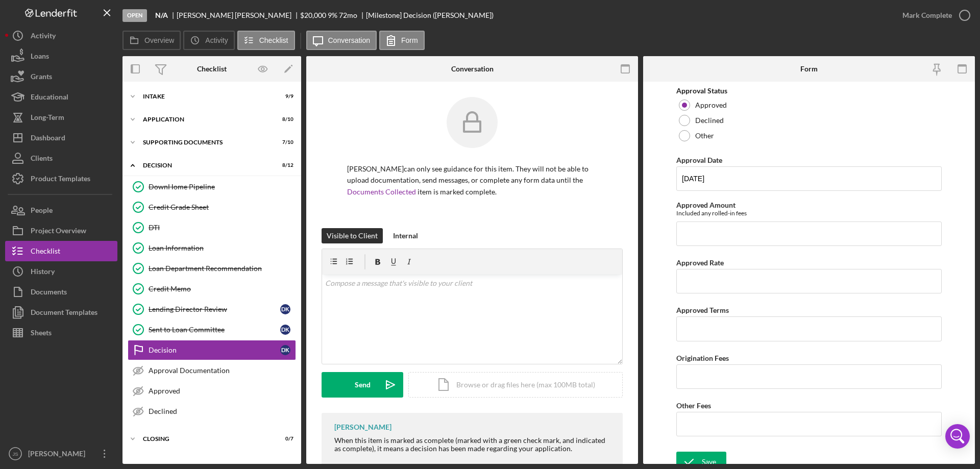 The image size is (980, 469). I want to click on a: Activity, so click(62, 35).